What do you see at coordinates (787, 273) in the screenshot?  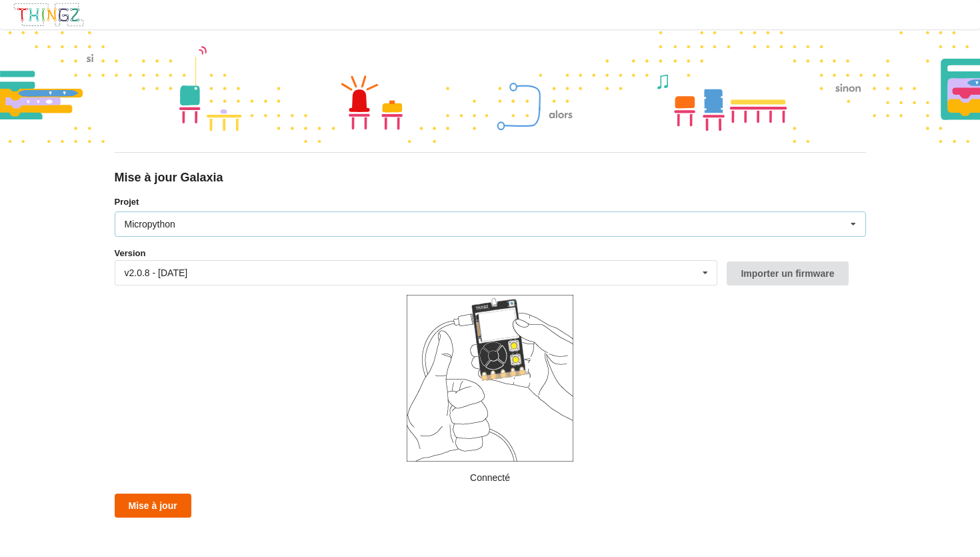 I see `button: Importer un firmware` at bounding box center [787, 273].